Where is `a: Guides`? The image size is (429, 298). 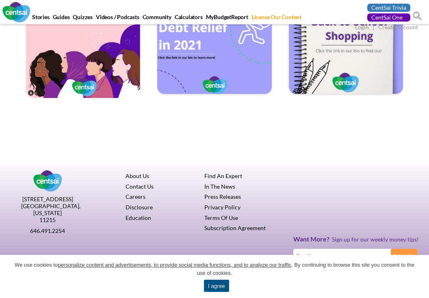 a: Guides is located at coordinates (61, 19).